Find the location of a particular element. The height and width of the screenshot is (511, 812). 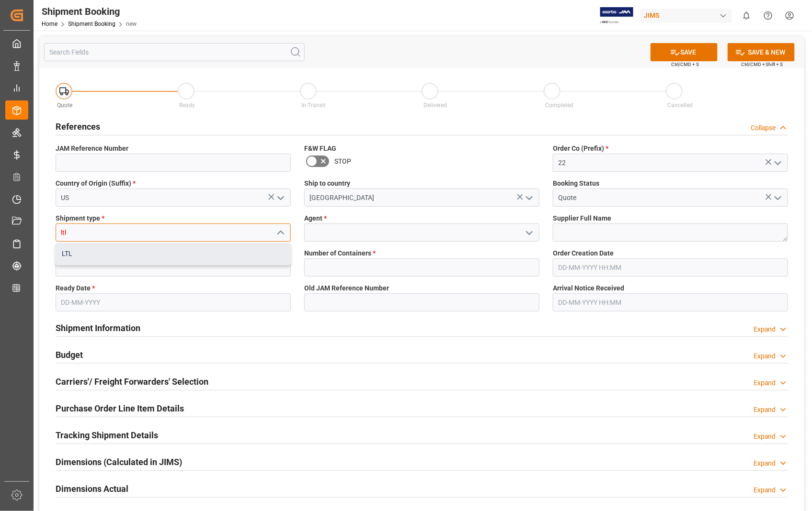

span: Delivered is located at coordinates (435, 105).